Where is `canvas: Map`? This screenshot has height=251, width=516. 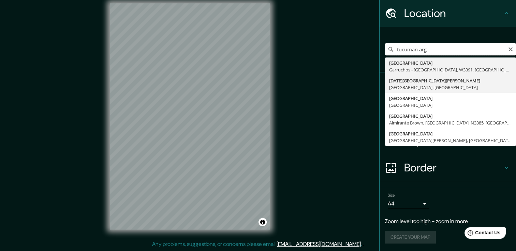
canvas: Map is located at coordinates (190, 117).